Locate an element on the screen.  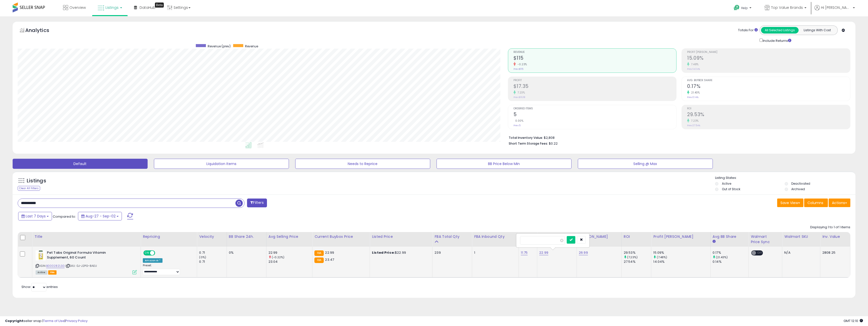
div: FBA Total Qty is located at coordinates (453, 237).